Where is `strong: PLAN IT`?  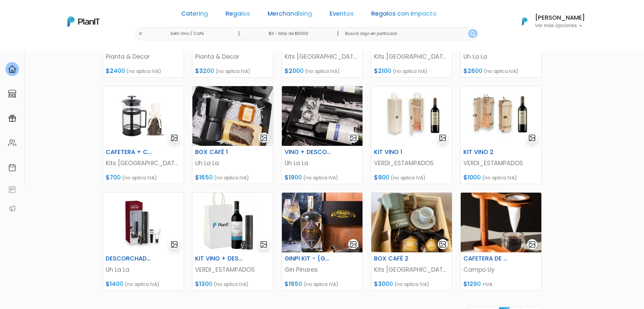
strong: PLAN IT is located at coordinates (34, 58).